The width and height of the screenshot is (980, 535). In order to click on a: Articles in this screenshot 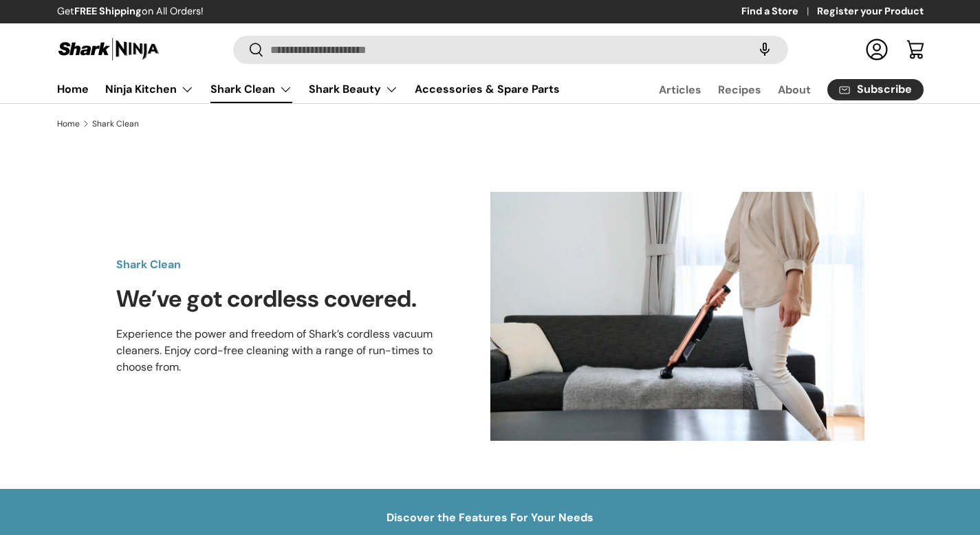, I will do `click(680, 90)`.